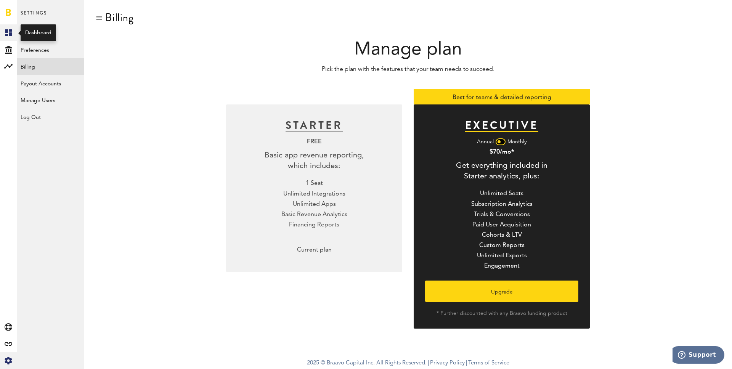 The width and height of the screenshot is (732, 369). Describe the element at coordinates (517, 142) in the screenshot. I see `div: Monthly` at that location.